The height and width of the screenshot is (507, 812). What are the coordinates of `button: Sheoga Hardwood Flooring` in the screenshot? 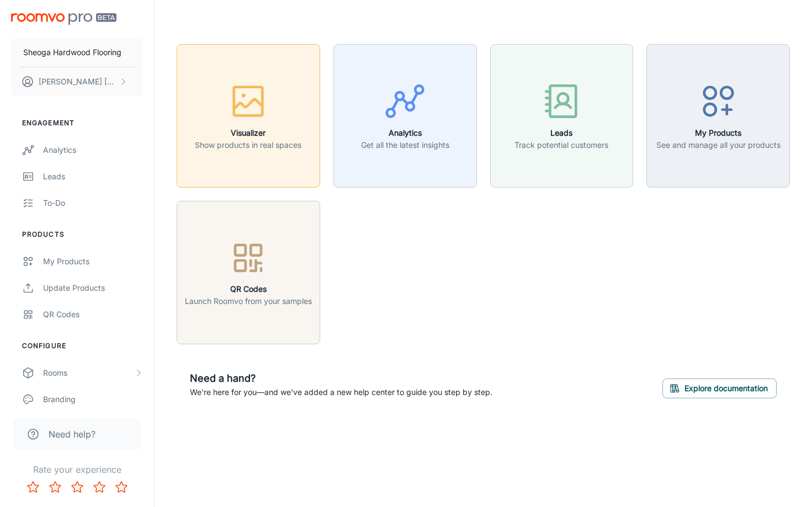 It's located at (77, 52).